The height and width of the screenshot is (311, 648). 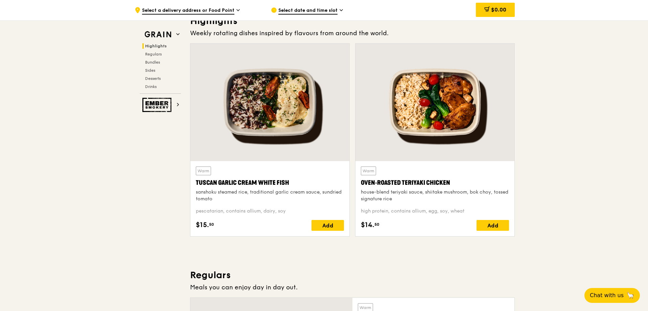 I want to click on div: house-blend teriyaki sauce, shiitake mushroom, bok choy, tossed signature rice, so click(x=435, y=196).